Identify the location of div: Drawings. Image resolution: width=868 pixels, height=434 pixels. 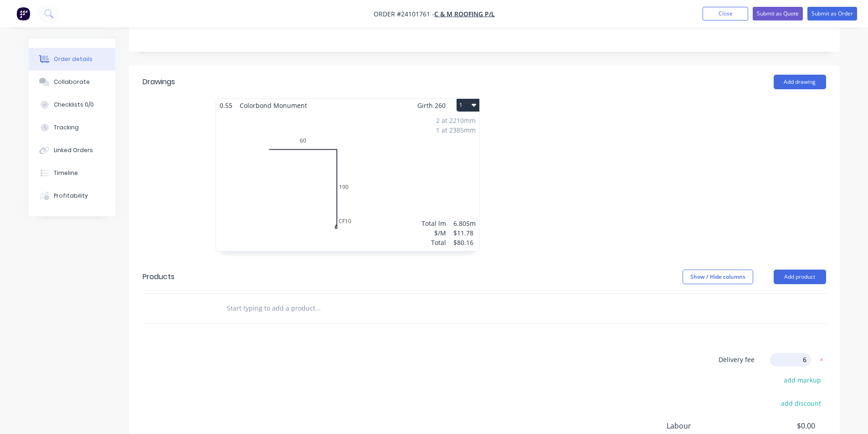
(159, 82).